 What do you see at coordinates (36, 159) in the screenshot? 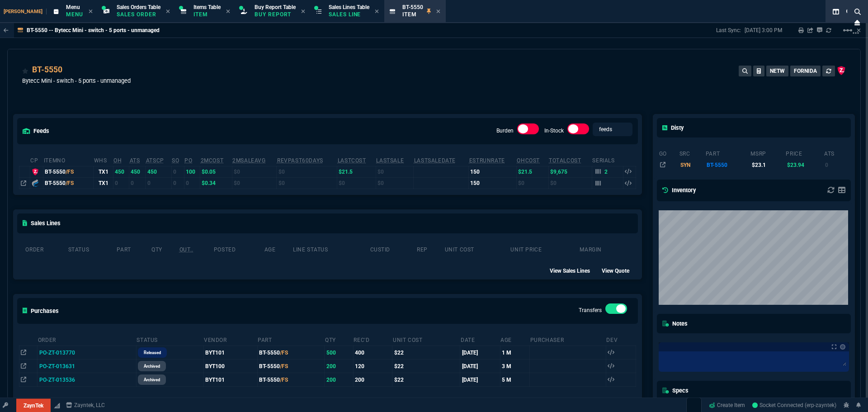
I see `th: cp` at bounding box center [36, 159].